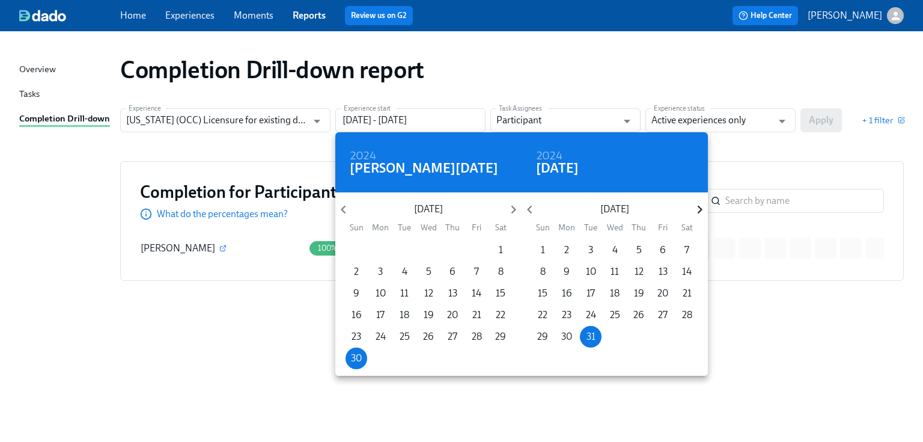 This screenshot has width=923, height=442. I want to click on span: Fri, so click(663, 227).